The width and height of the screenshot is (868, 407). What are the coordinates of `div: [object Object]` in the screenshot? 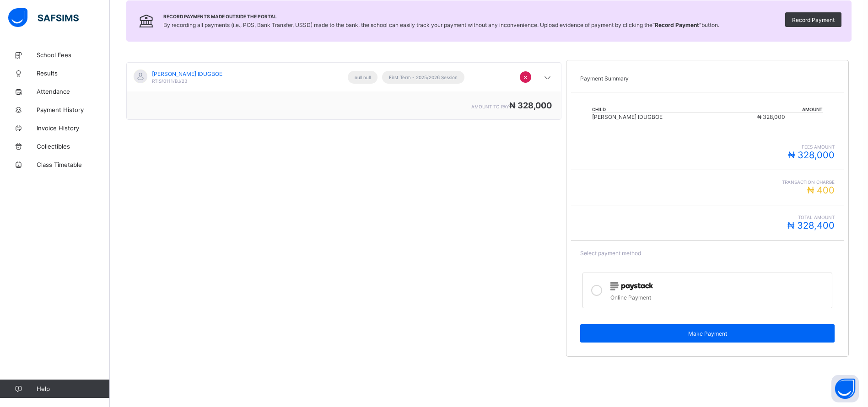 It's located at (344, 91).